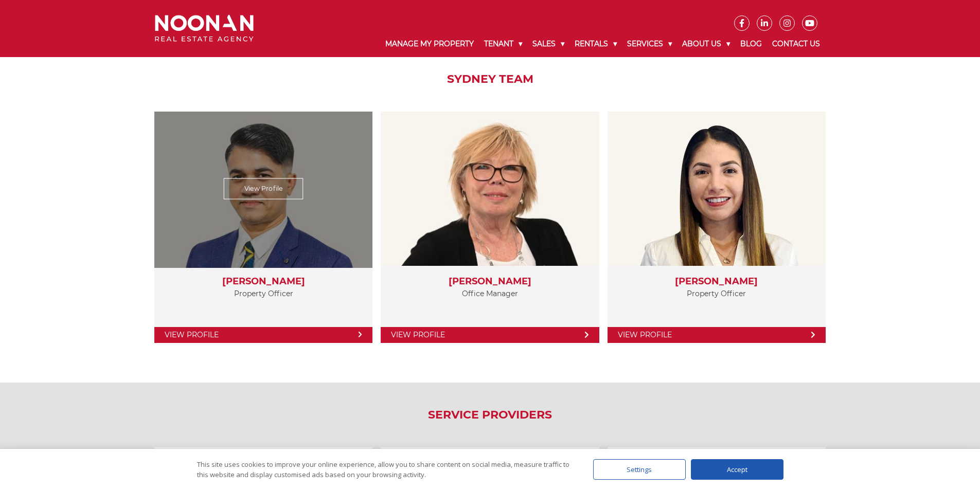 This screenshot has width=980, height=490. What do you see at coordinates (385, 469) in the screenshot?
I see `div: This site uses cookies to improve your online experience, allow you to share content on social me...` at bounding box center [385, 469].